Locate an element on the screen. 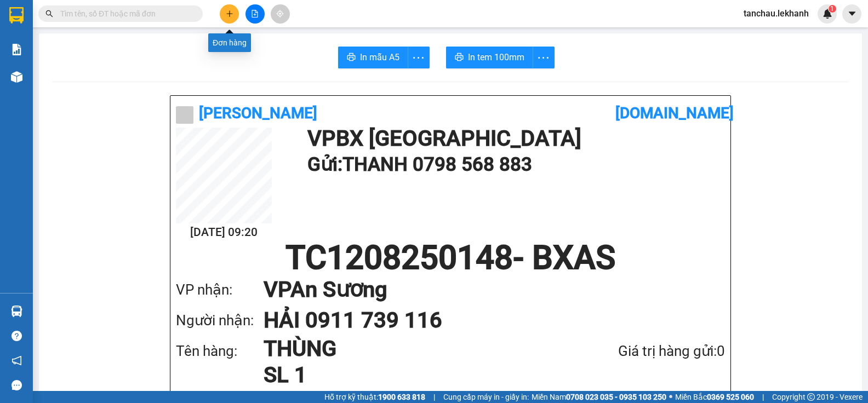  span: In tem 100mm is located at coordinates (496, 57).